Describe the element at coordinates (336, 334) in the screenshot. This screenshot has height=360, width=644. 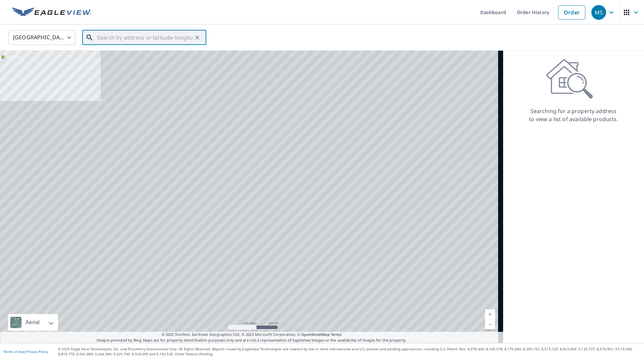
I see `a: Terms` at that location.